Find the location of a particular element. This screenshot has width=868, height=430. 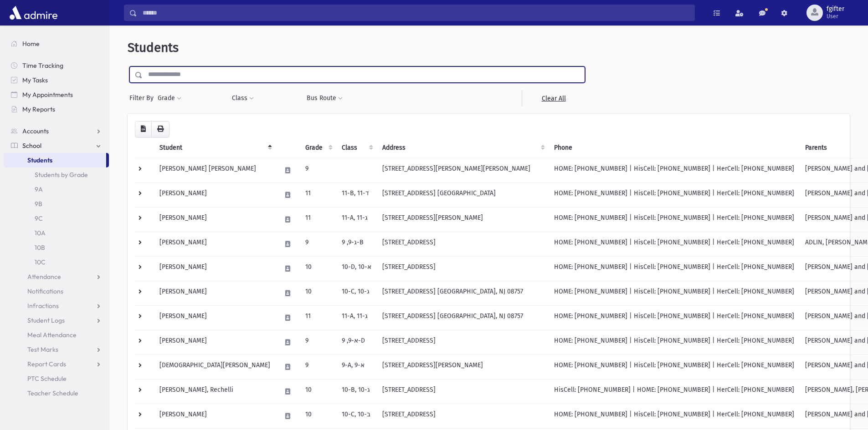

th: Phone is located at coordinates (674, 148).